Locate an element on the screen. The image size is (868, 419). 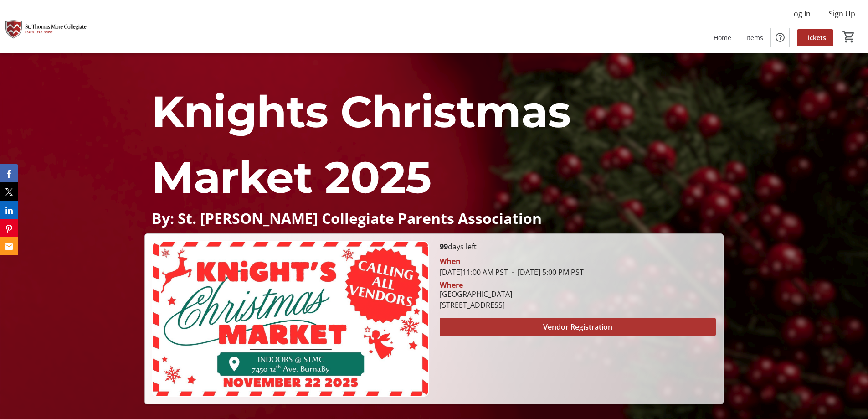
span: Log In is located at coordinates (800, 14).